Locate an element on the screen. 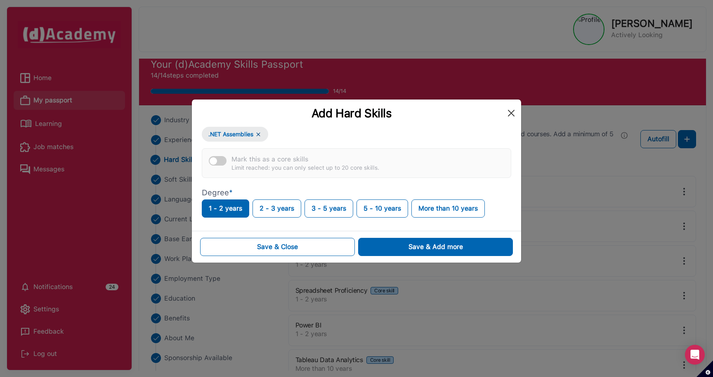 The width and height of the screenshot is (713, 377). button: 1 - 2 years is located at coordinates (225, 208).